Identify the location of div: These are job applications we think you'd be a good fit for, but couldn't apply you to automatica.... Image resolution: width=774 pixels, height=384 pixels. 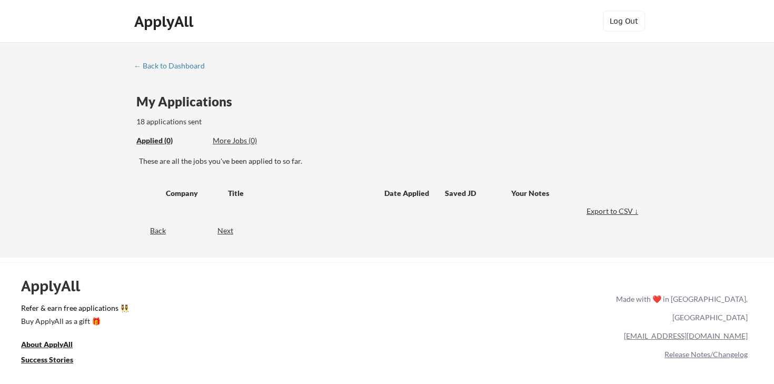
(251, 140).